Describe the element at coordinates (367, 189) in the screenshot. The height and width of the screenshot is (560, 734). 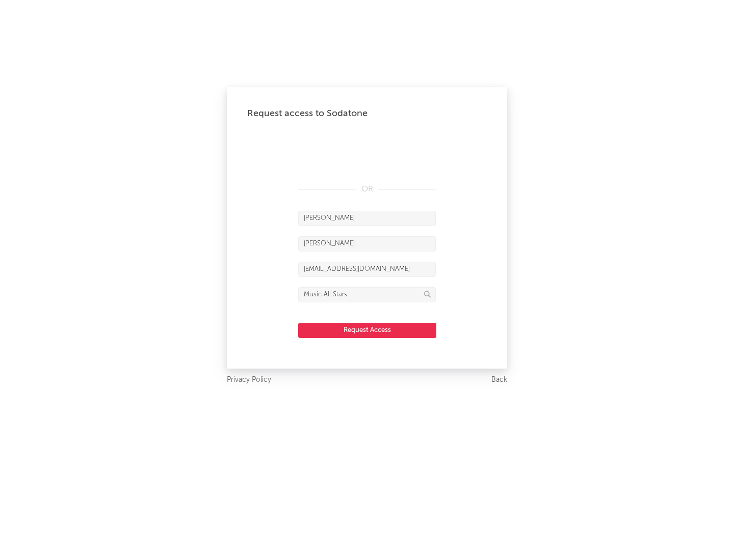
I see `div: OR` at that location.